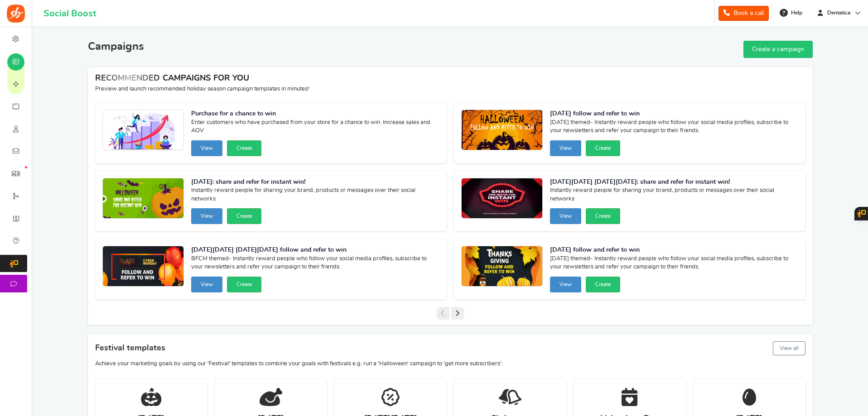 Image resolution: width=868 pixels, height=416 pixels. I want to click on strong: Purchase for a chance to win, so click(315, 114).